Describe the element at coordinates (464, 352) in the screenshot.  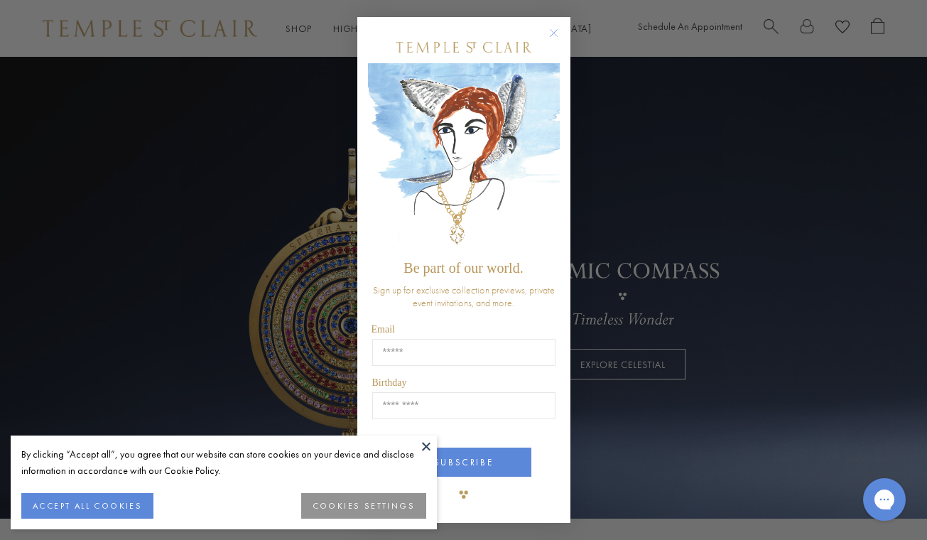
I see `input: Email` at that location.